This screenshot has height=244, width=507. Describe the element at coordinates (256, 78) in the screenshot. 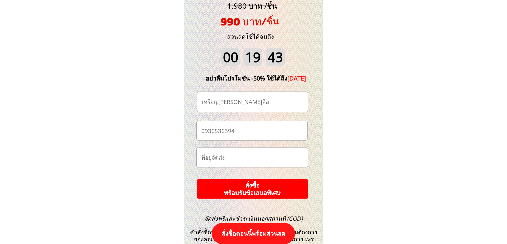

I see `div: อย่าลืมโปรโมชั่น -50% ใช้ได้ถึง` at that location.